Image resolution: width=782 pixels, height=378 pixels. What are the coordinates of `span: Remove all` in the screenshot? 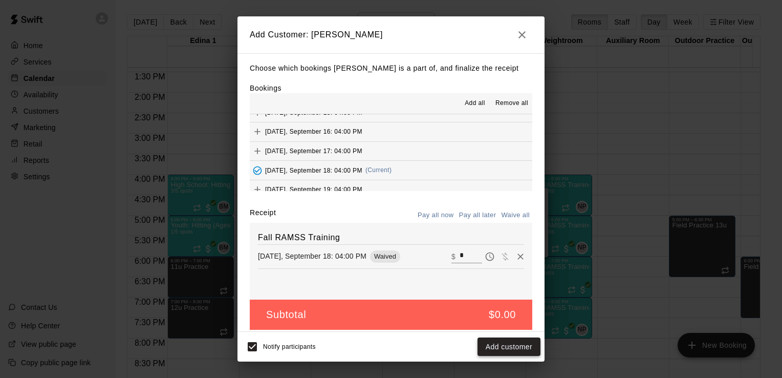 It's located at (512, 103).